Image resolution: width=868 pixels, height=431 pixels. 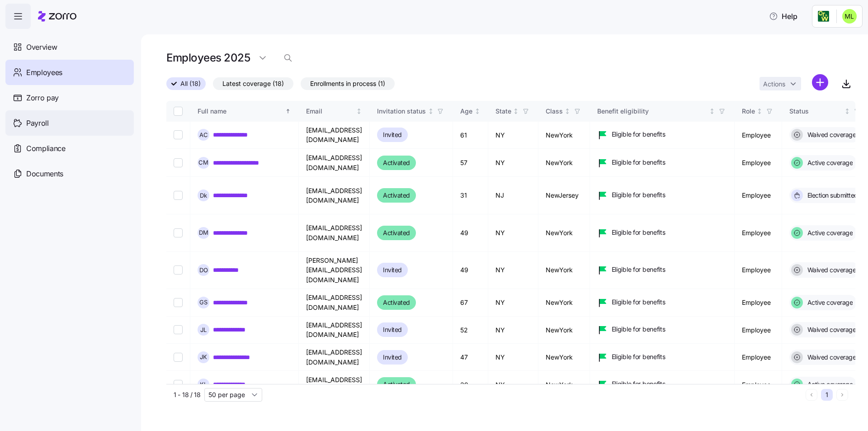 What do you see at coordinates (203, 162) in the screenshot?
I see `span: C M` at bounding box center [203, 162].